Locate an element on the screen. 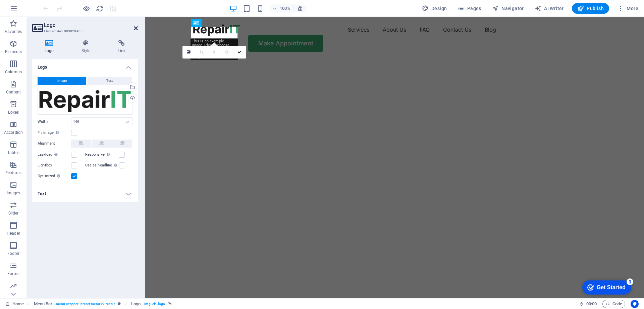 The image size is (644, 309). span: Text is located at coordinates (109, 81).